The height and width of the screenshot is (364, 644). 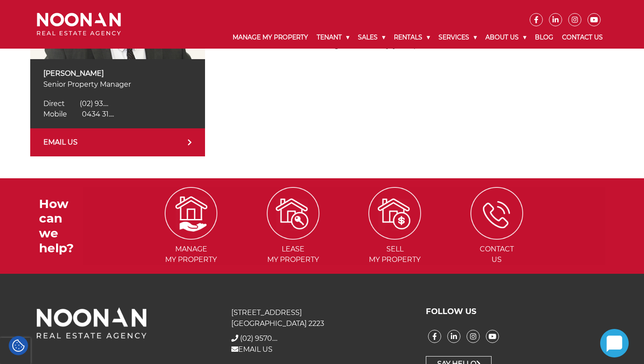 I want to click on span: Contact Us, so click(x=497, y=254).